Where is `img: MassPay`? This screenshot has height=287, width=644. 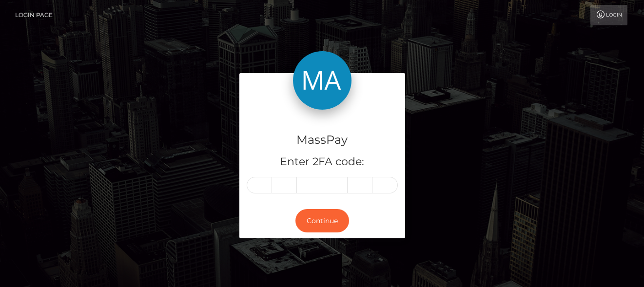 img: MassPay is located at coordinates (322, 80).